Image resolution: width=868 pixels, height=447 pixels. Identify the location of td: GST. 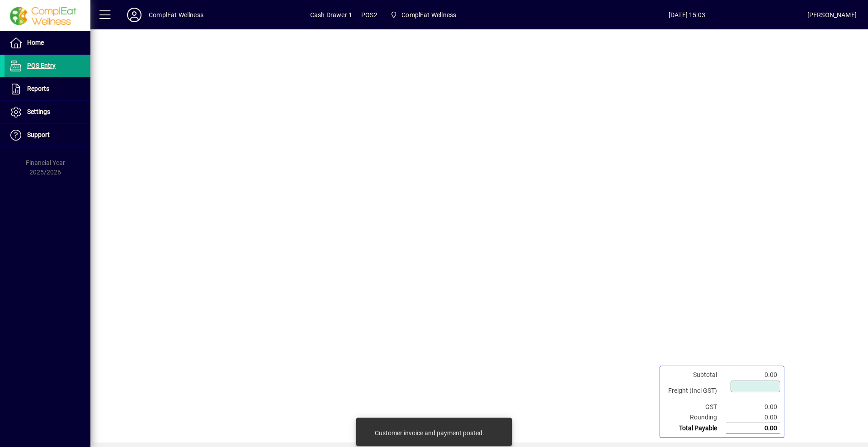
(695, 407).